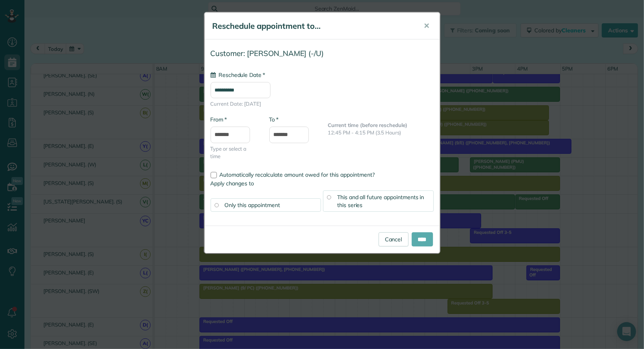 The width and height of the screenshot is (644, 349). I want to click on span: Automatically recalculate amount owed for this appointment?, so click(297, 174).